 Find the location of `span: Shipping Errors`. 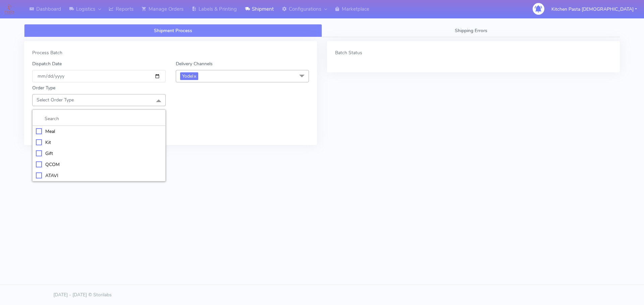

span: Shipping Errors is located at coordinates (471, 31).